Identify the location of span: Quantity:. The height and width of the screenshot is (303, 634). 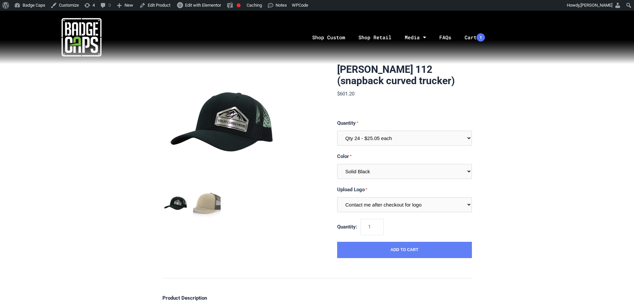
(347, 227).